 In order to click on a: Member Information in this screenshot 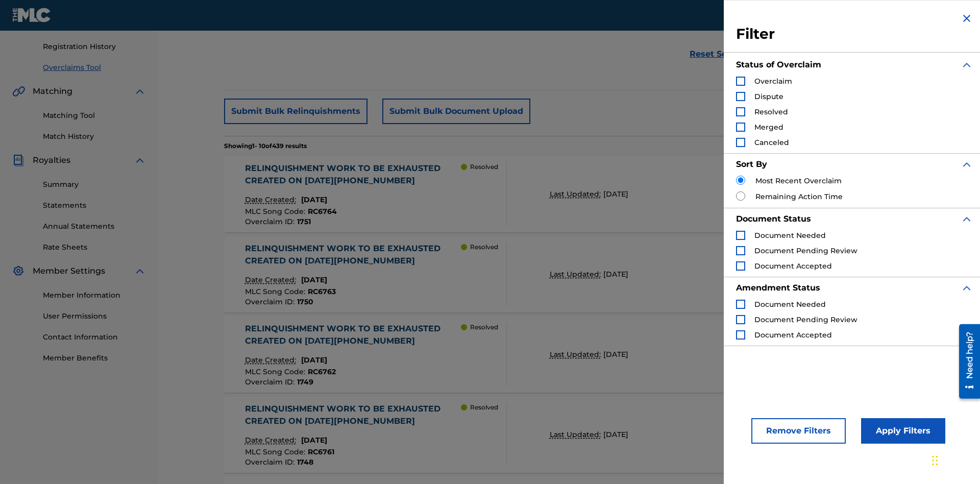, I will do `click(94, 295)`.